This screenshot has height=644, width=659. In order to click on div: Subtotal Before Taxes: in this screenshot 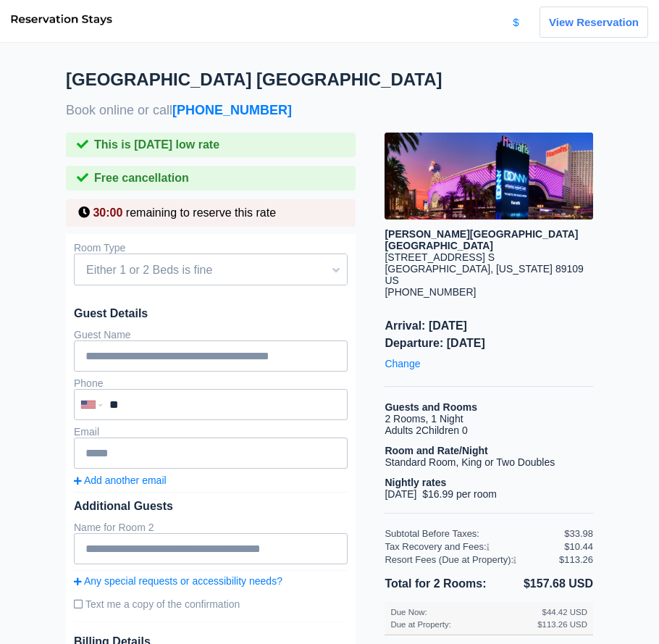, I will do `click(475, 534)`.